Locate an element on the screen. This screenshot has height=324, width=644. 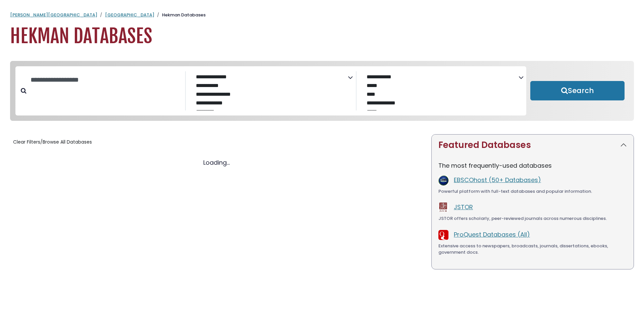
div: Extensive access to newspapers, broadcasts, journals, dissertations, ebooks, government docs. is located at coordinates (532, 249).